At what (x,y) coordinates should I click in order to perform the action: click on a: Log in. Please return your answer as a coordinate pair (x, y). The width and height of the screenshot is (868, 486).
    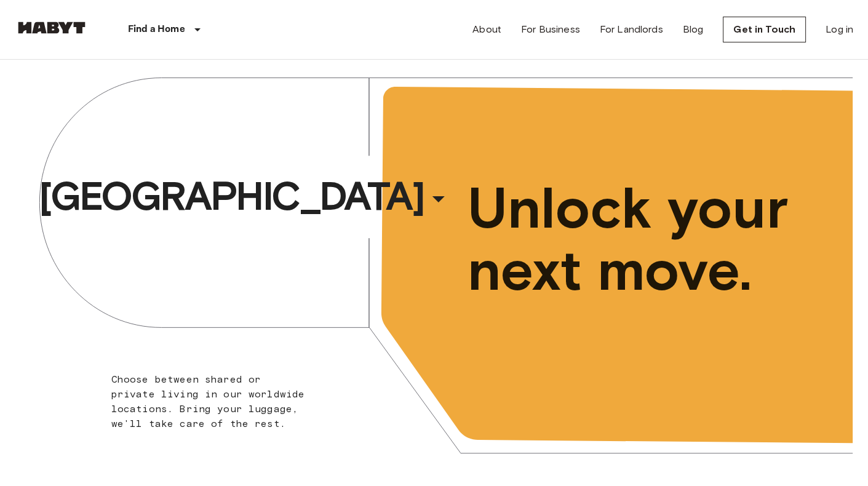
    Looking at the image, I should click on (839, 30).